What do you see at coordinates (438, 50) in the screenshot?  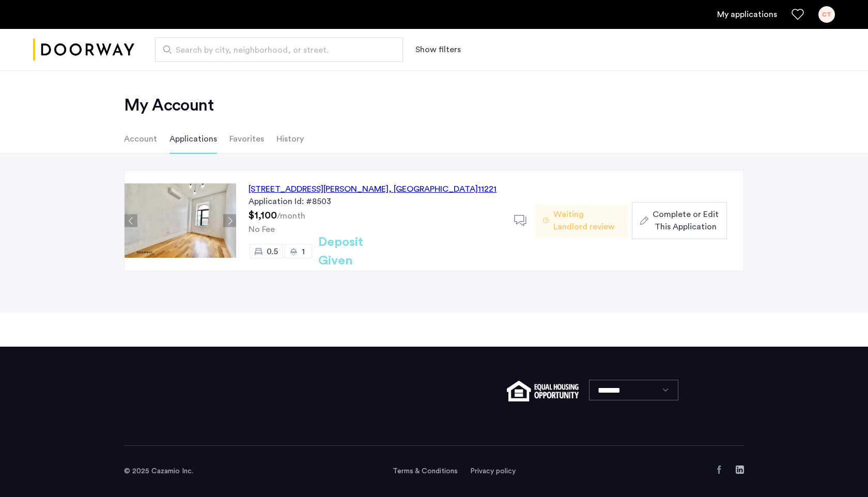 I see `button: Show or hide filters` at bounding box center [438, 50].